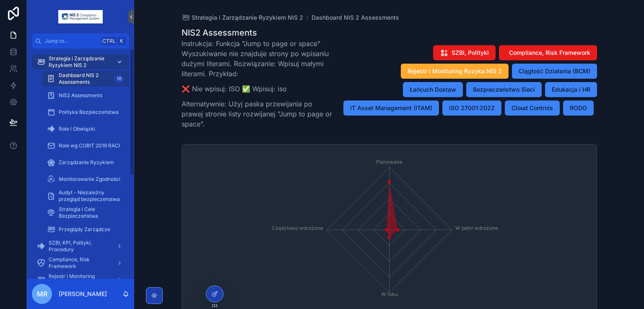 This screenshot has width=644, height=309. What do you see at coordinates (85, 179) in the screenshot?
I see `a: Monitorowanie Zgodności` at bounding box center [85, 179].